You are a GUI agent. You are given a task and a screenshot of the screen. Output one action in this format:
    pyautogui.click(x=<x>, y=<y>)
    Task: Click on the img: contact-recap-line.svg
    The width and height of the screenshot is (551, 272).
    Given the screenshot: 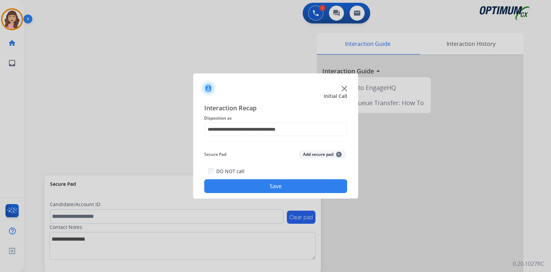 What is the action you would take?
    pyautogui.click(x=276, y=142)
    